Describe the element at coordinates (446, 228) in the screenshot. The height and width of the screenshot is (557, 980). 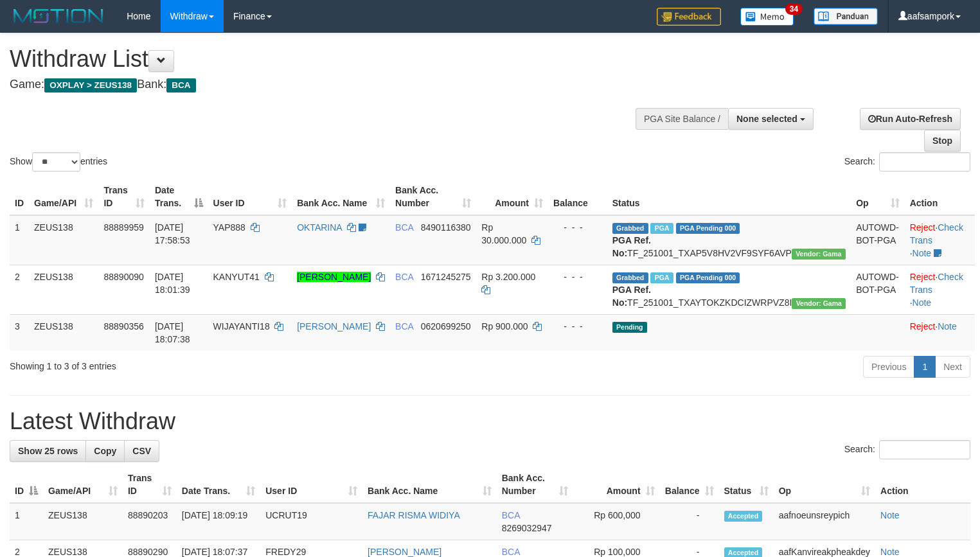
I see `span: Copy 8490116380 to clipboard` at that location.